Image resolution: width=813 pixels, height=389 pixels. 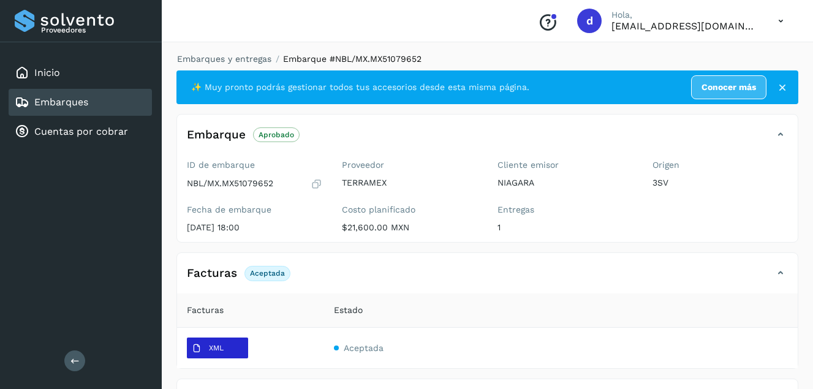 I want to click on p: $21,600.00 MXN, so click(x=409, y=227).